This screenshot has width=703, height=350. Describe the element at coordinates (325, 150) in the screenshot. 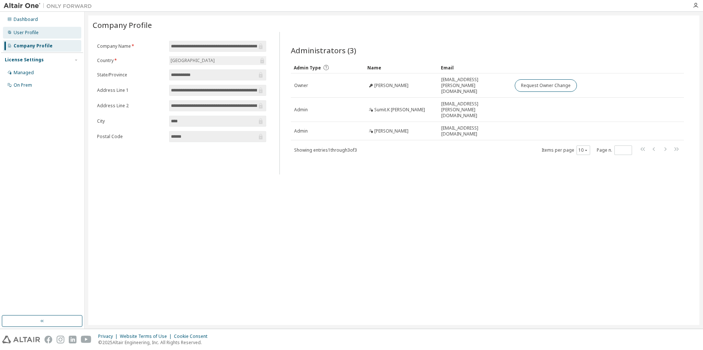

I see `span: Showing entries 1 through 3 of 3` at that location.